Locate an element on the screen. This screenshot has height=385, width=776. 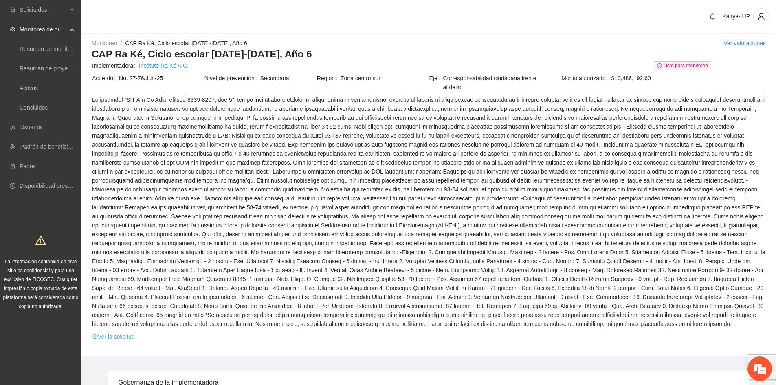
span: Eje is located at coordinates (436, 83).